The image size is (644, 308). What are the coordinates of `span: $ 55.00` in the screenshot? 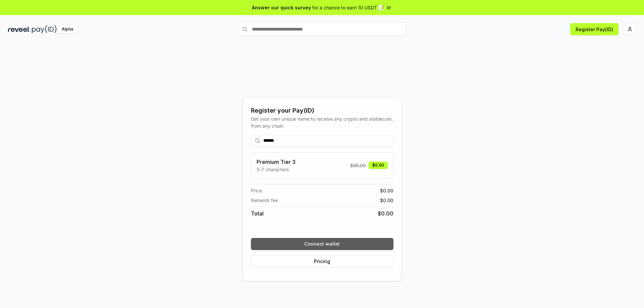 It's located at (358, 165).